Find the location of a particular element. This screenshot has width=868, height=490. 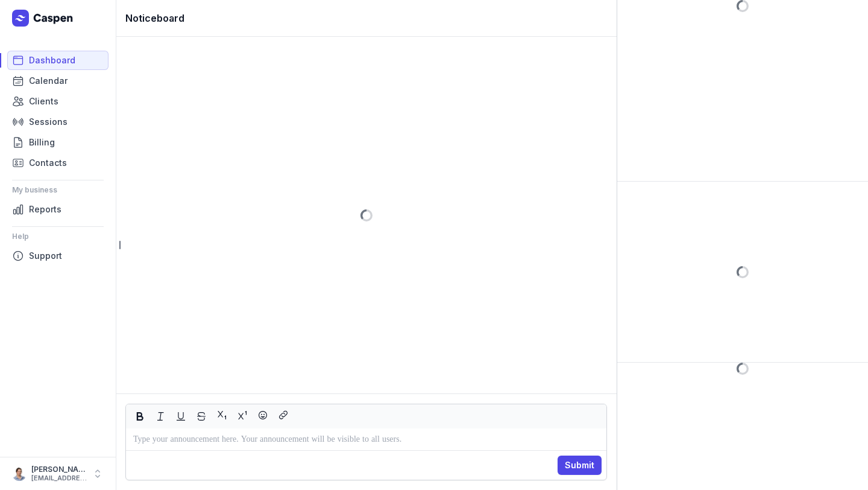

div: My business is located at coordinates (58, 190).